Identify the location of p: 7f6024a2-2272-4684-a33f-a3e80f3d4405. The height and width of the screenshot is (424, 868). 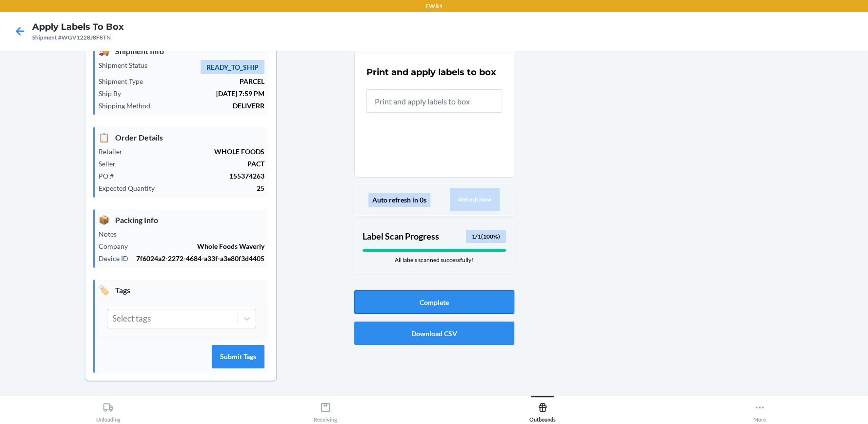
(200, 258).